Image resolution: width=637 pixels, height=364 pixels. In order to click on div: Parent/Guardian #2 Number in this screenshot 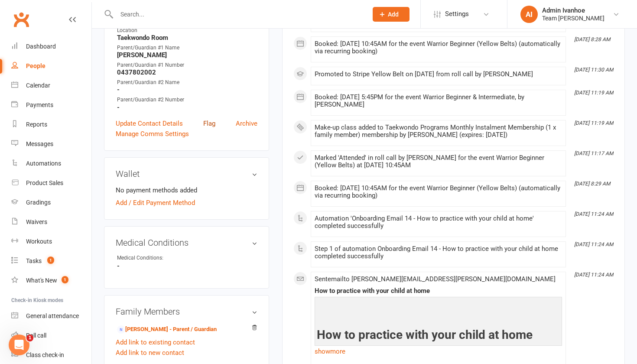, I will do `click(187, 100)`.